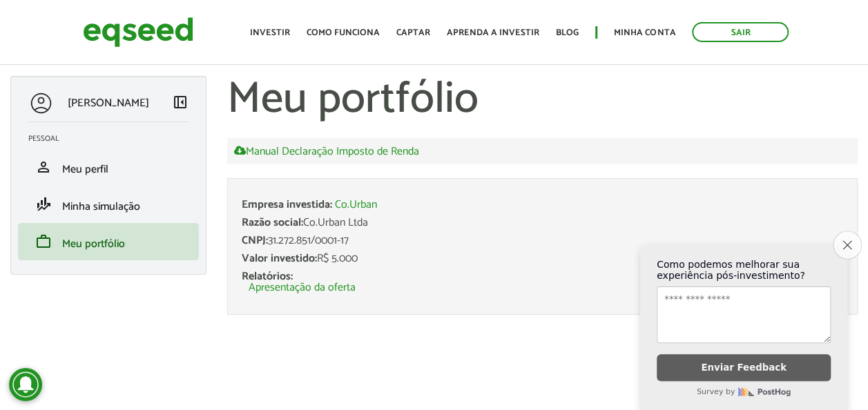 This screenshot has height=410, width=868. What do you see at coordinates (100, 206) in the screenshot?
I see `span: Minha simulação` at bounding box center [100, 206].